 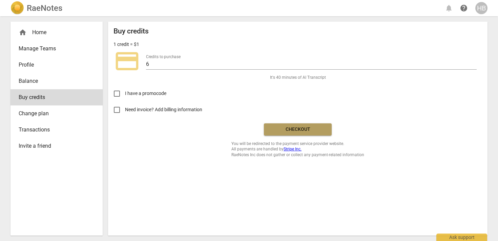 What do you see at coordinates (54, 114) in the screenshot?
I see `span: Change plan` at bounding box center [54, 114].